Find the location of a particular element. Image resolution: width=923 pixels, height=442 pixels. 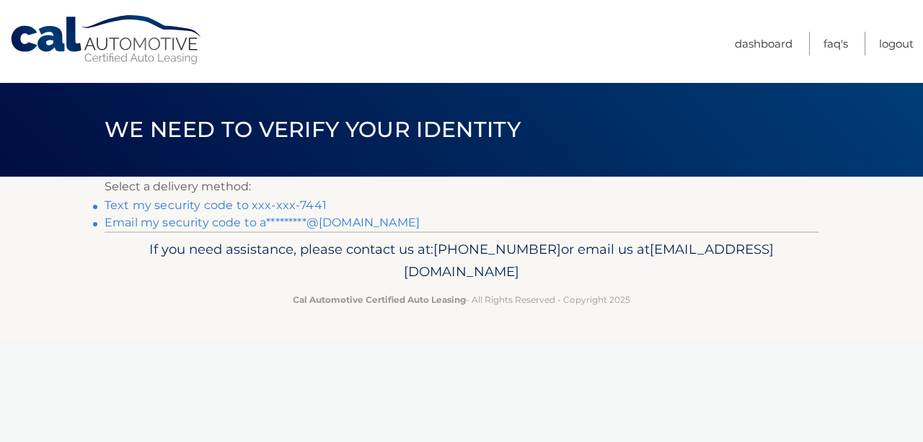

a: Dashboard is located at coordinates (764, 43).